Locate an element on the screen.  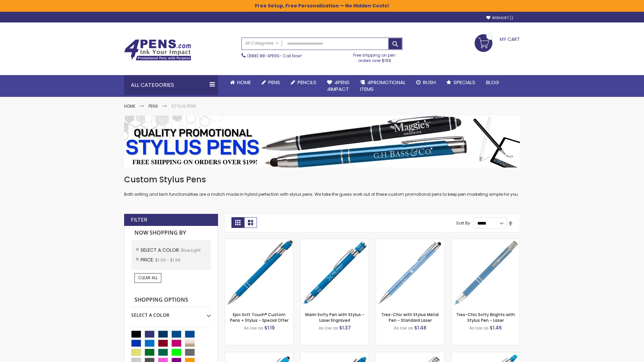
a: (888) 88-4PENS is located at coordinates (263, 55).